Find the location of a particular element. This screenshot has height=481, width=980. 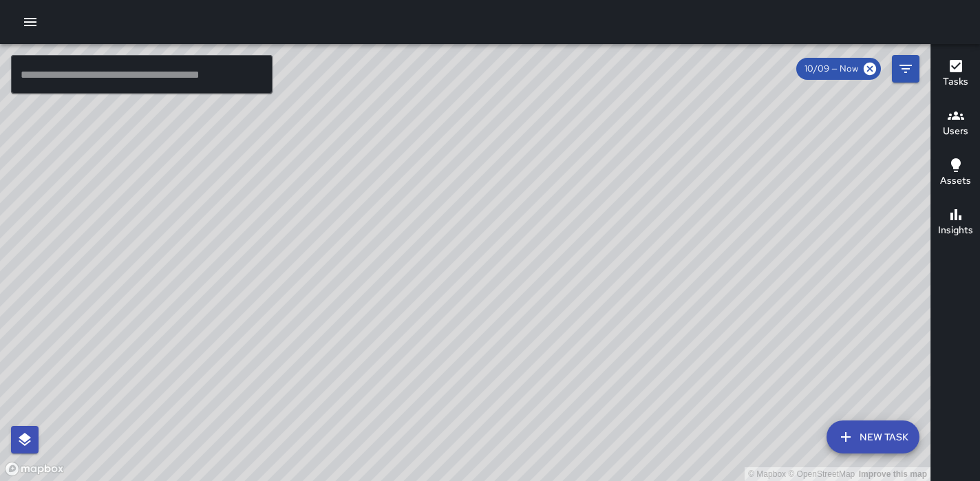

button: Filters is located at coordinates (906, 69).